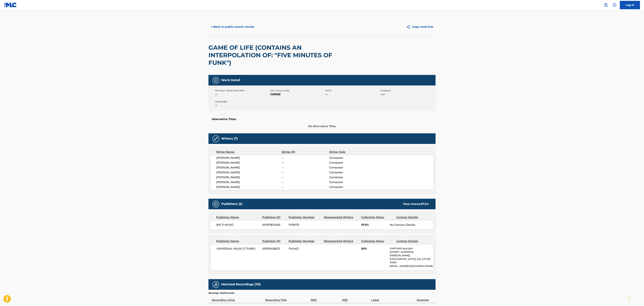 This screenshot has height=306, width=644. What do you see at coordinates (409, 27) in the screenshot?
I see `img: Copy work link` at bounding box center [409, 27].